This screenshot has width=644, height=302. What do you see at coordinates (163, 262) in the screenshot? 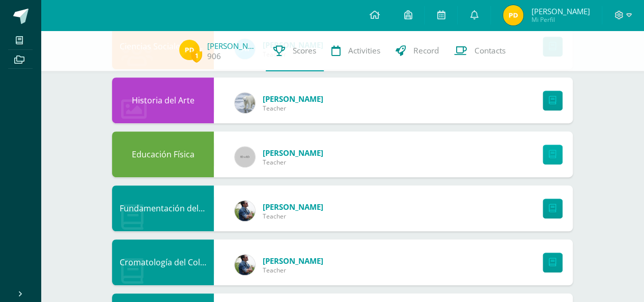
I see `div: Cromatología del Color` at bounding box center [163, 262].